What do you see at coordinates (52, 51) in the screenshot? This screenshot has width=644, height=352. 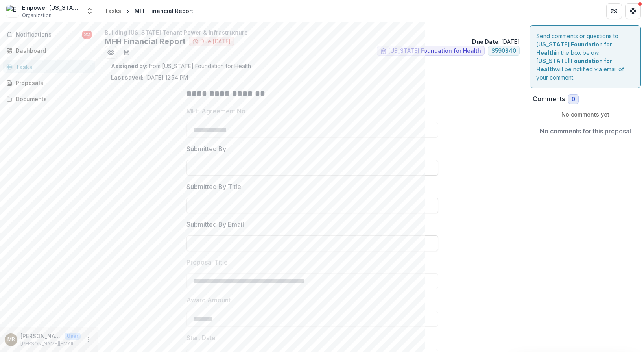 I see `div: Dashboard` at bounding box center [52, 51].